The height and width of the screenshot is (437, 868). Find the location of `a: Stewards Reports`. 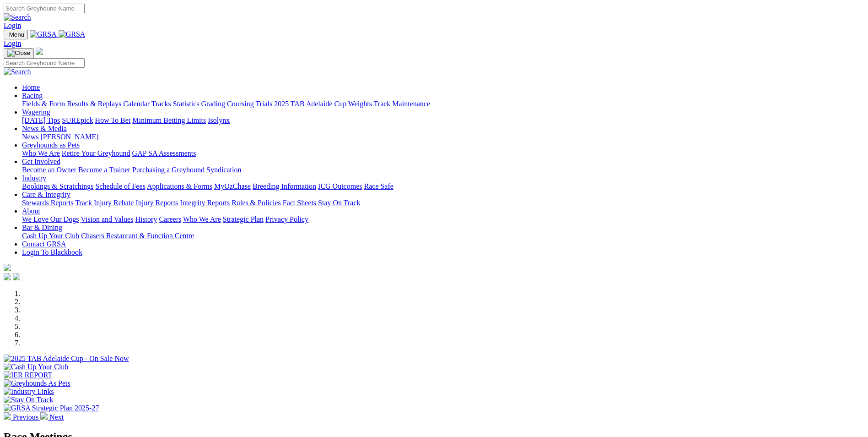

a: Stewards Reports is located at coordinates (47, 202).